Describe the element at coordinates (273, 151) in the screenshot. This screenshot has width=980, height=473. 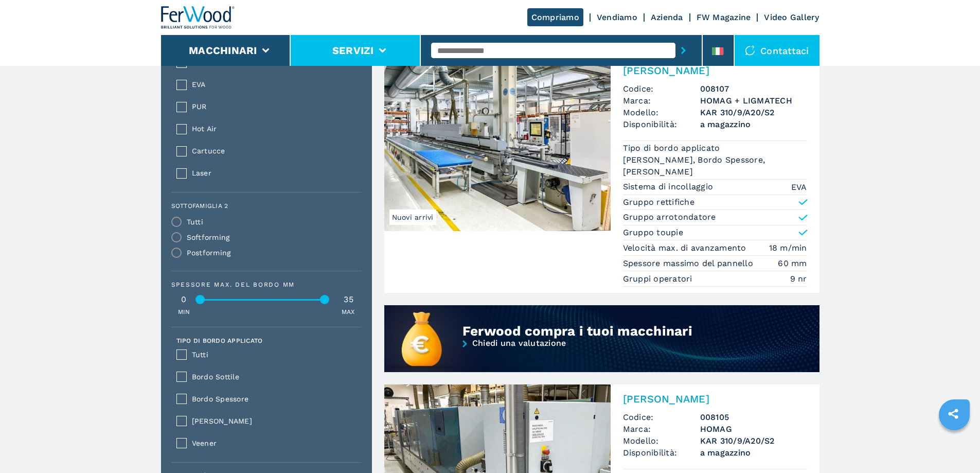
I see `span: Cartucce` at that location.